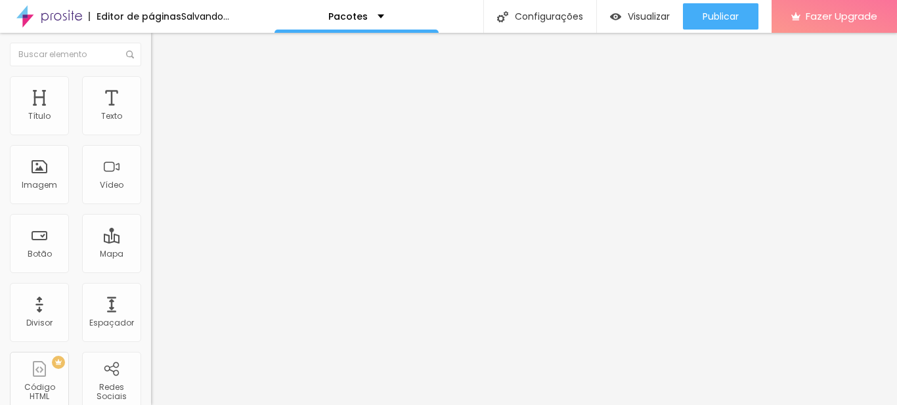 This screenshot has width=897, height=405. Describe the element at coordinates (39, 185) in the screenshot. I see `div: Imagem` at that location.